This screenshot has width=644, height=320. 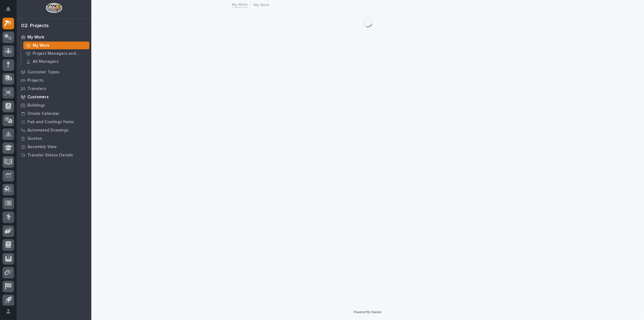 What do you see at coordinates (38, 97) in the screenshot?
I see `p: Customers` at bounding box center [38, 97].